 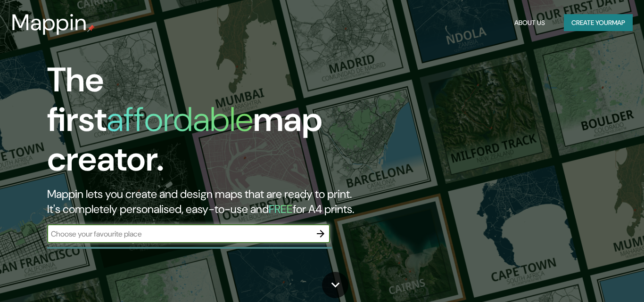 I want to click on h1: affordable, so click(x=180, y=119).